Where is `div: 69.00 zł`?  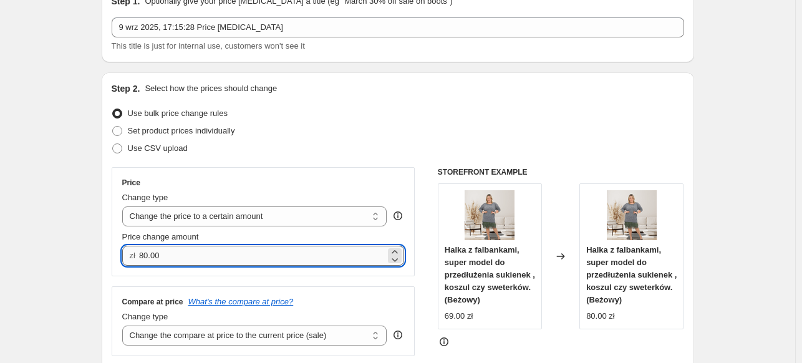
div: 69.00 zł is located at coordinates (459, 316).